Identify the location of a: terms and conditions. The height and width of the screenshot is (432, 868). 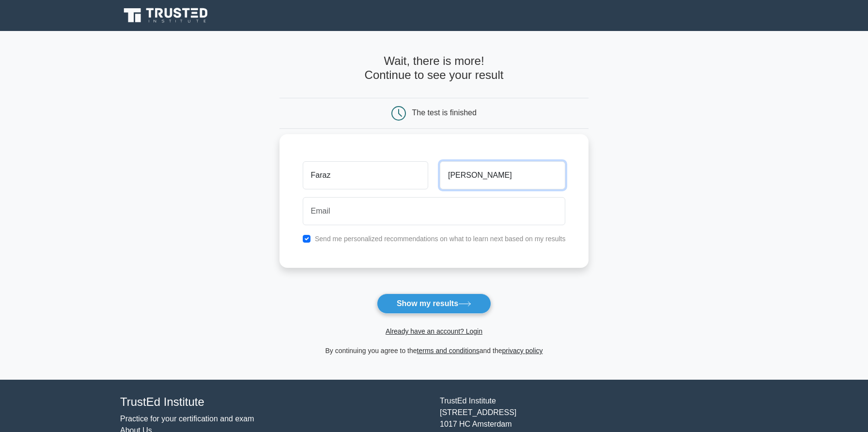
(448, 351).